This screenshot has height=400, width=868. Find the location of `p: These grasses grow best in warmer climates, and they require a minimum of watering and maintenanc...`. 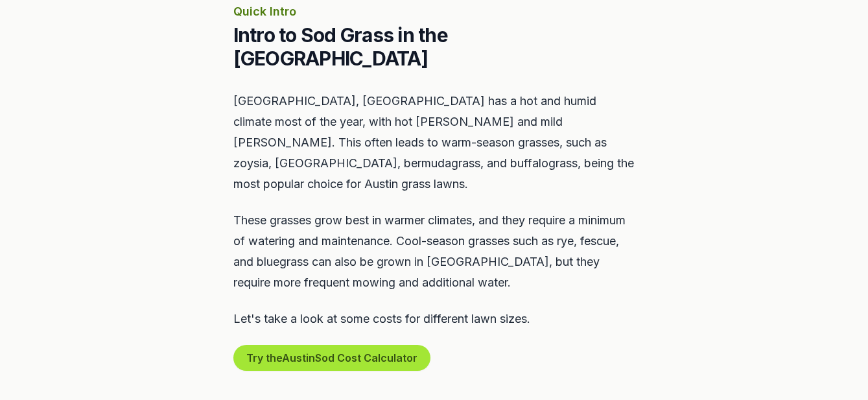

p: These grasses grow best in warmer climates, and they require a minimum of watering and maintenanc... is located at coordinates (434, 251).